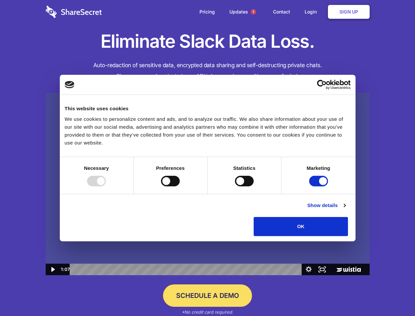 The image size is (415, 316). Describe the element at coordinates (254, 12) in the screenshot. I see `span: 1` at that location.